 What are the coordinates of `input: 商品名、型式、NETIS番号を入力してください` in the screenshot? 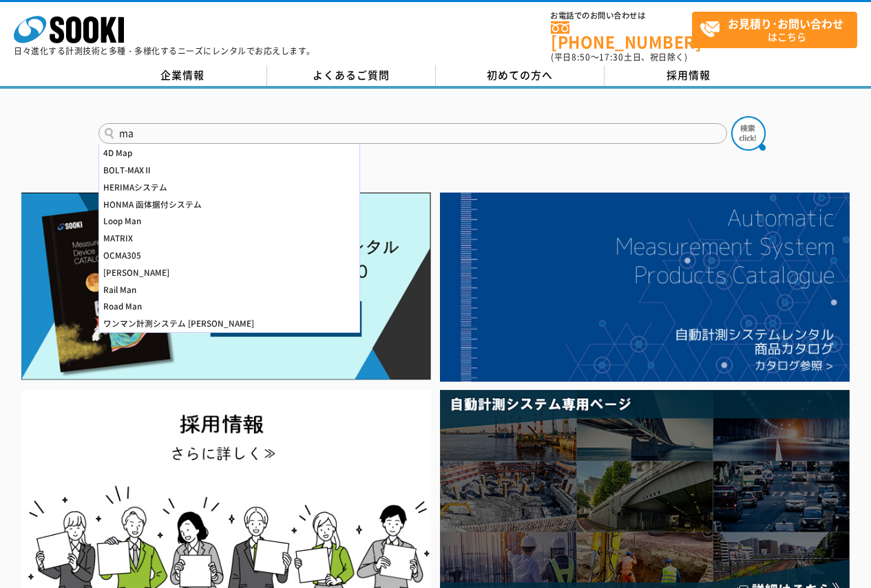 It's located at (413, 134).